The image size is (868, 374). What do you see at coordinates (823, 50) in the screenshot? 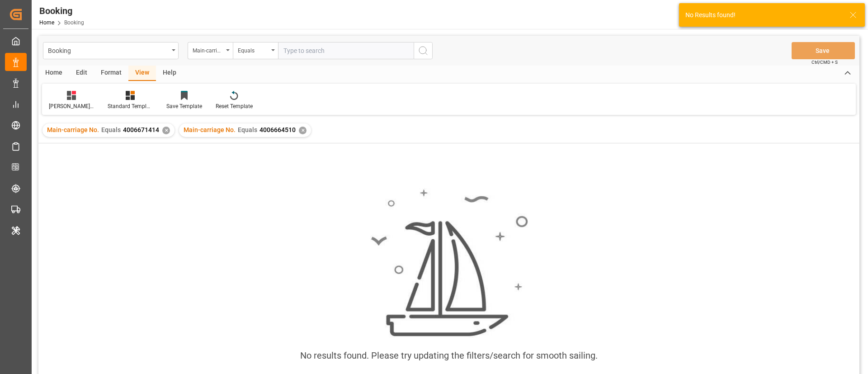
I see `button: Save` at bounding box center [823, 50].